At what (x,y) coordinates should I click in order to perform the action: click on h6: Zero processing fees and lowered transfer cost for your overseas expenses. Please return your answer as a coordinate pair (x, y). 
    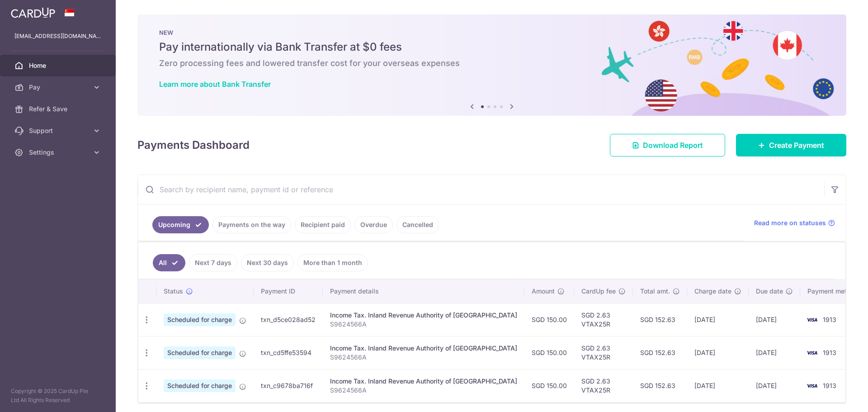
    Looking at the image, I should click on (492, 63).